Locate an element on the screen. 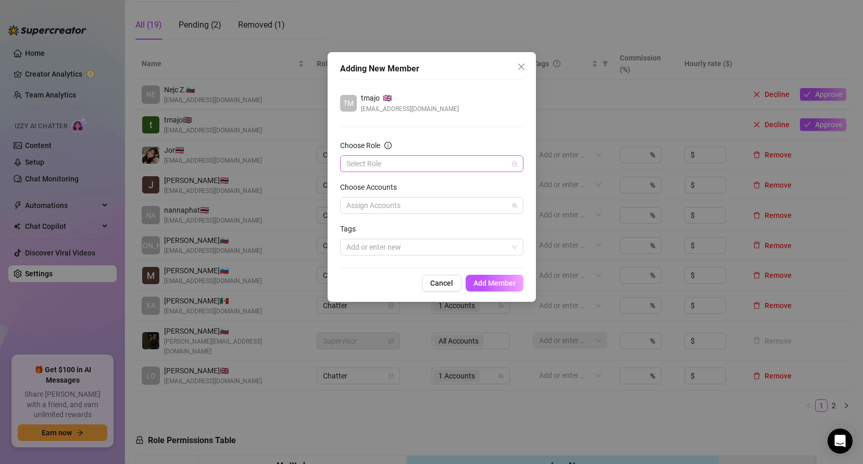 The width and height of the screenshot is (863, 464). div: Choose Role is located at coordinates (360, 145).